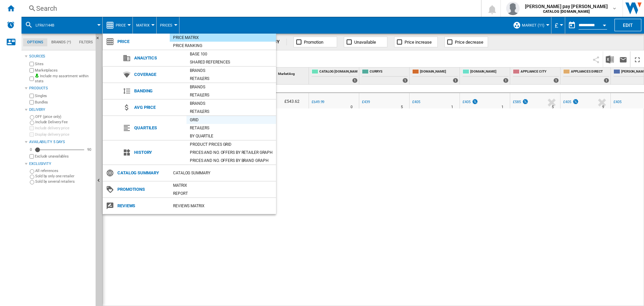 Image resolution: width=644 pixels, height=306 pixels. What do you see at coordinates (223, 45) in the screenshot?
I see `div: Price Ranking` at bounding box center [223, 45].